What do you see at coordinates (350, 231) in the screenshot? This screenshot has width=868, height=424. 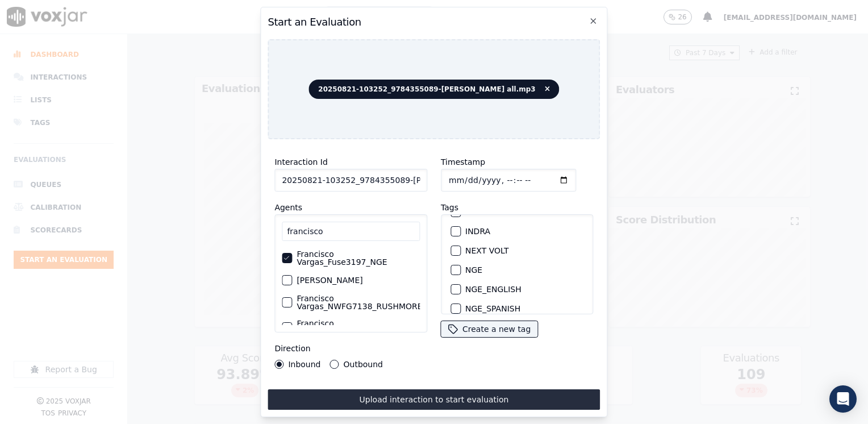 I see `input: Search Agents...` at bounding box center [350, 231].